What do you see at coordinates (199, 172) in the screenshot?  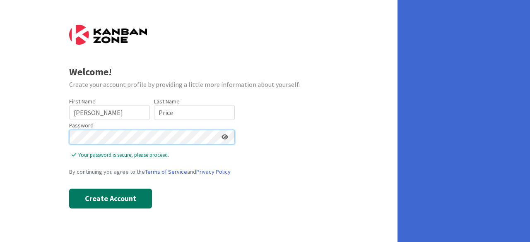 I see `div: By continuing you agree to the and` at bounding box center [199, 172].